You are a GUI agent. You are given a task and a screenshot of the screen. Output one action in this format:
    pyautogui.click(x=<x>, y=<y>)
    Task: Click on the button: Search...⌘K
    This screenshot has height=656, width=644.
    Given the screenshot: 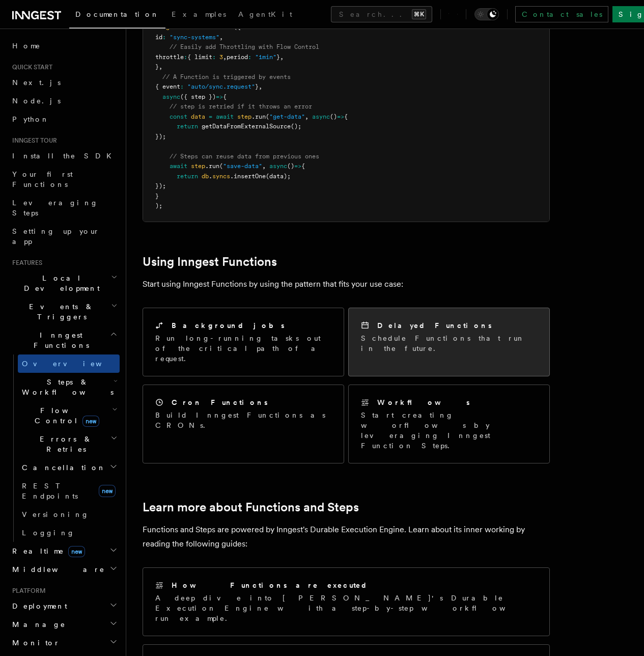 What is the action you would take?
    pyautogui.click(x=381, y=14)
    